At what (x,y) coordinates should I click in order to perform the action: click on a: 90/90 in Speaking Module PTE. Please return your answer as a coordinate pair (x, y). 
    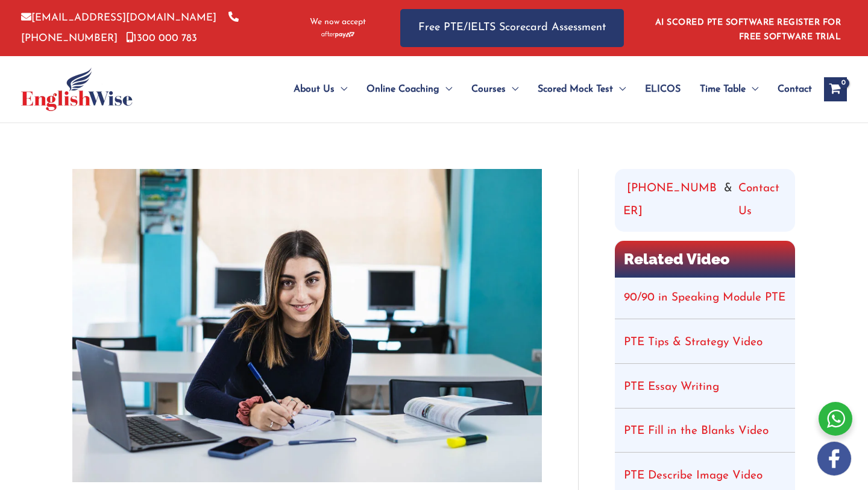
    Looking at the image, I should click on (705, 298).